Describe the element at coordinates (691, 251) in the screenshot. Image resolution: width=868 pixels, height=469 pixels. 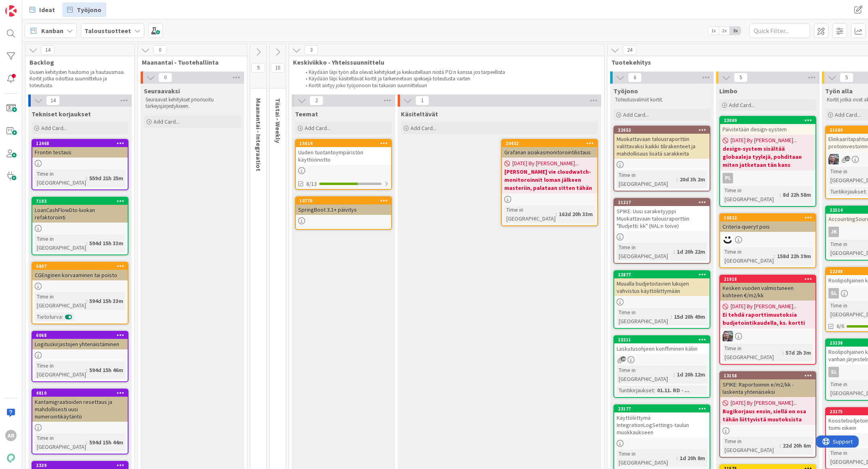
I see `div: 1d 20h 22m` at that location.